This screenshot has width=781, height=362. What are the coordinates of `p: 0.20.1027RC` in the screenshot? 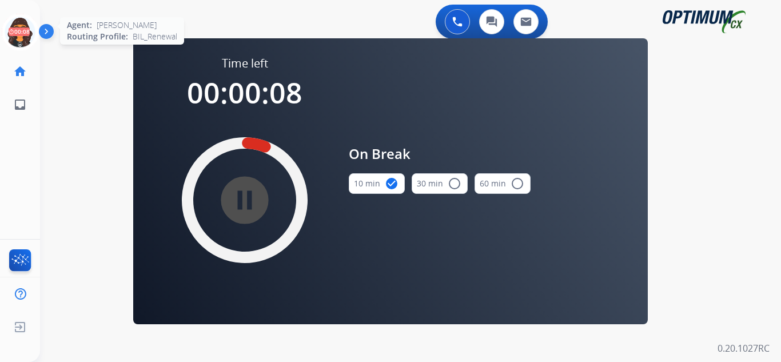 It's located at (743, 348).